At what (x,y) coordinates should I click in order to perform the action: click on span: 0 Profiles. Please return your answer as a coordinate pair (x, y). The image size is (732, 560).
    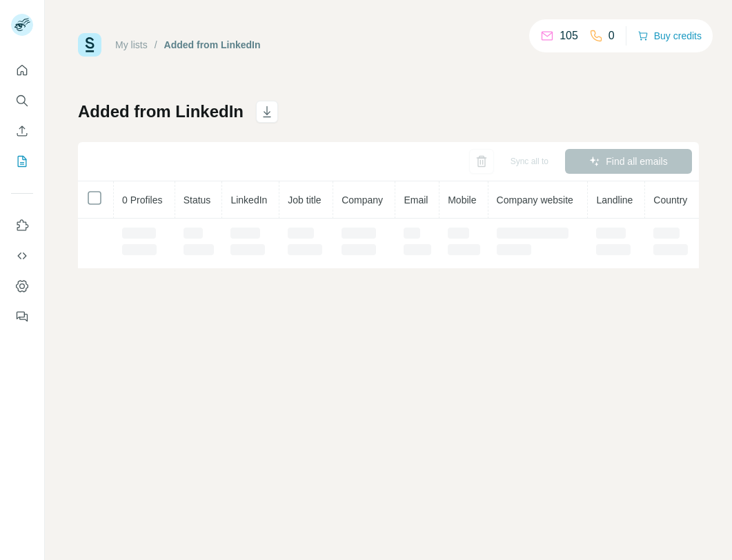
    Looking at the image, I should click on (142, 200).